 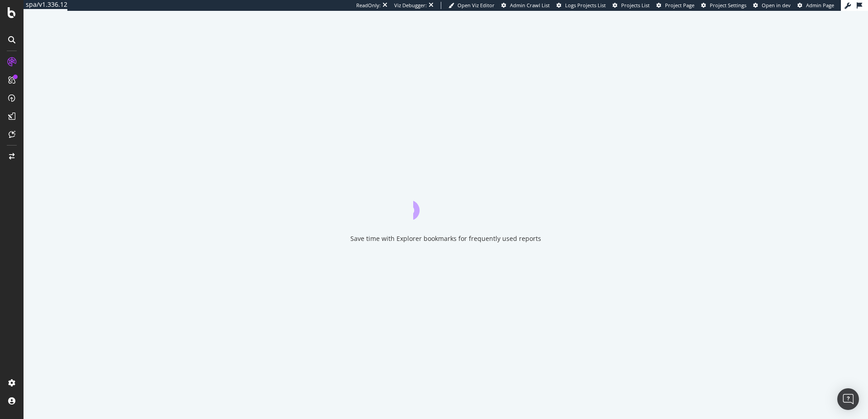 I want to click on span: Project Settings, so click(x=727, y=5).